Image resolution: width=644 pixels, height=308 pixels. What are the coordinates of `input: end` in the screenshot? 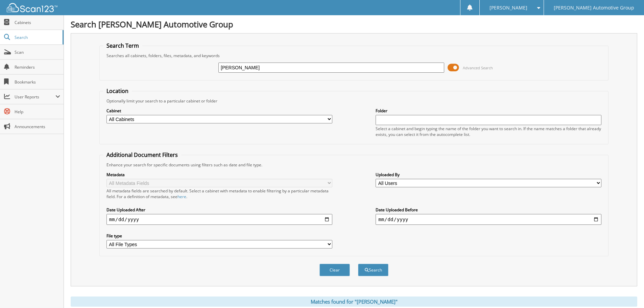 It's located at (488, 220).